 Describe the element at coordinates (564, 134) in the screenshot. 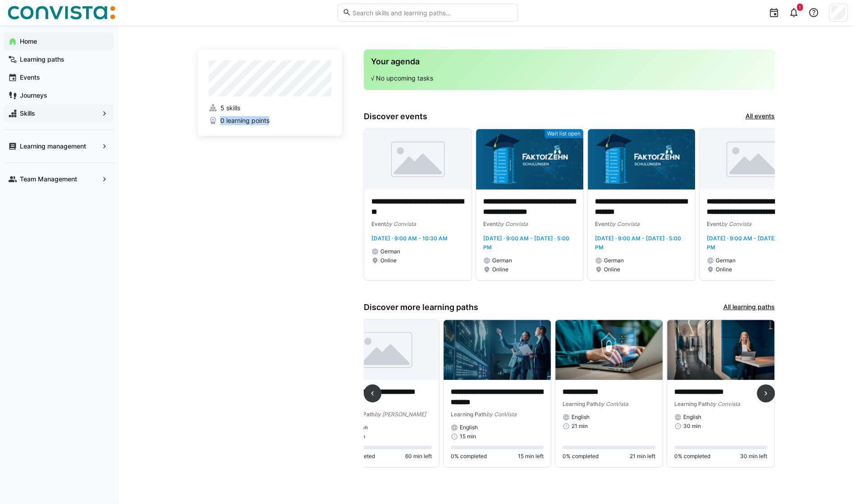

I see `span: Wait list open` at that location.